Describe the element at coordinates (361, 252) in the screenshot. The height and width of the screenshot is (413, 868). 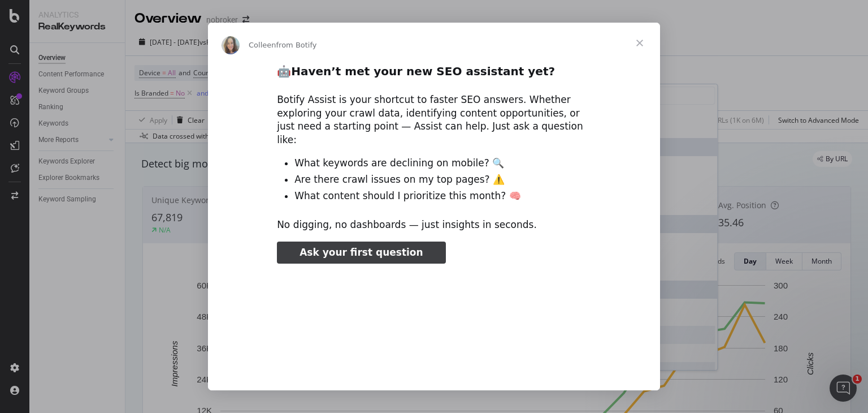
I see `span: Ask your first question` at that location.